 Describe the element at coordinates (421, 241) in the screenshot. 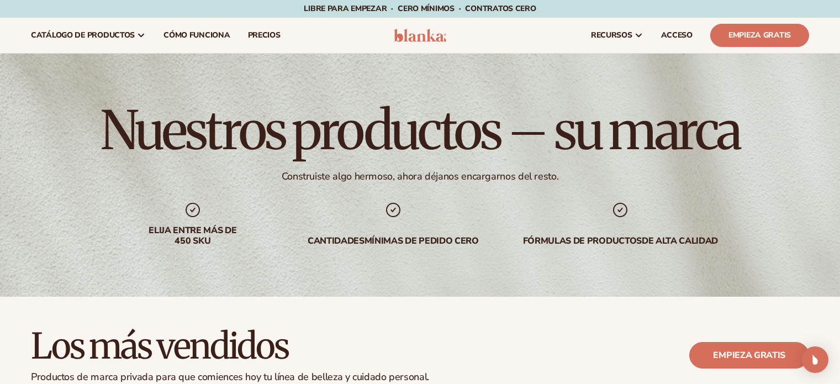

I see `font: mínimas de pedido cero` at that location.